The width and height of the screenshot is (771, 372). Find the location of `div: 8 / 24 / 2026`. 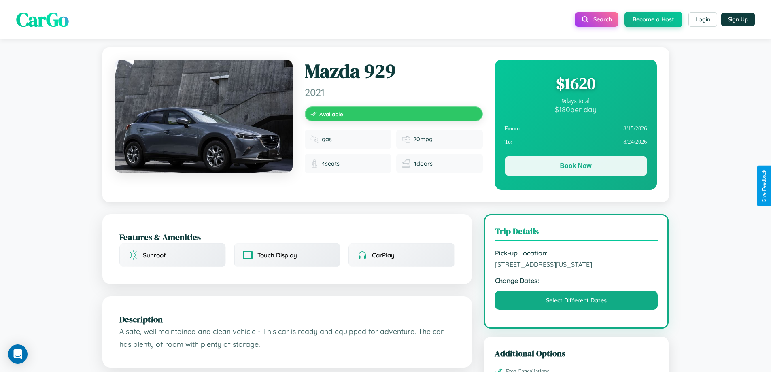

div: 8 / 24 / 2026 is located at coordinates (576, 142).